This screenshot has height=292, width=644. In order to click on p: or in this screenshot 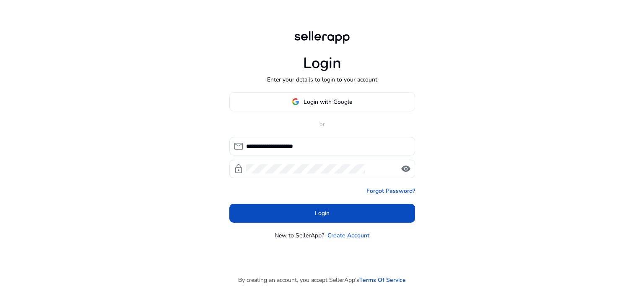, I will do `click(322, 124)`.